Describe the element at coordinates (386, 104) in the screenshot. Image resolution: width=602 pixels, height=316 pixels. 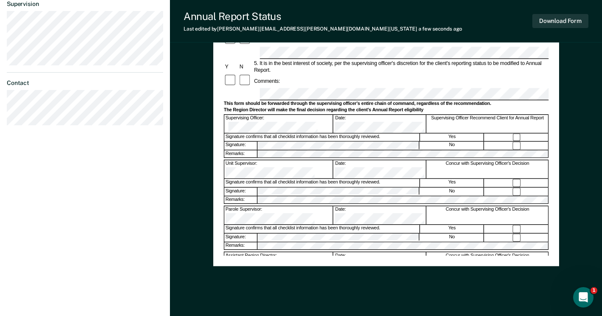
I see `div: This form should be forwarded through the supervising officer's entire chain of command, regardle...` at that location.